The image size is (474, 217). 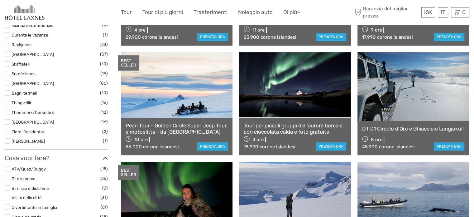 I want to click on a: Durante le vacanze, so click(x=30, y=35).